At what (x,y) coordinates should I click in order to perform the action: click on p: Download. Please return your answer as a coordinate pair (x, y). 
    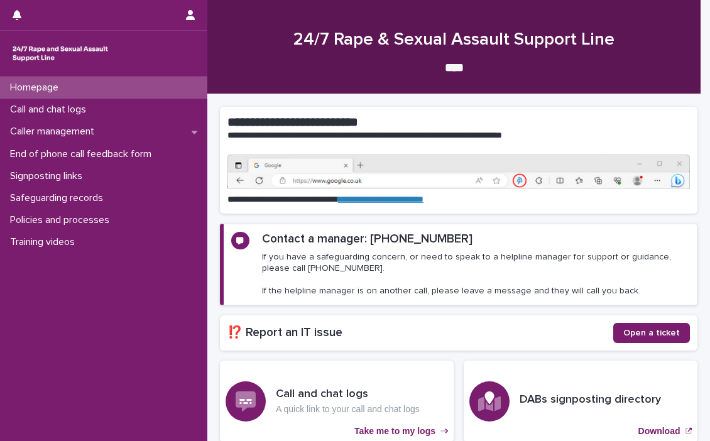
    Looking at the image, I should click on (659, 431).